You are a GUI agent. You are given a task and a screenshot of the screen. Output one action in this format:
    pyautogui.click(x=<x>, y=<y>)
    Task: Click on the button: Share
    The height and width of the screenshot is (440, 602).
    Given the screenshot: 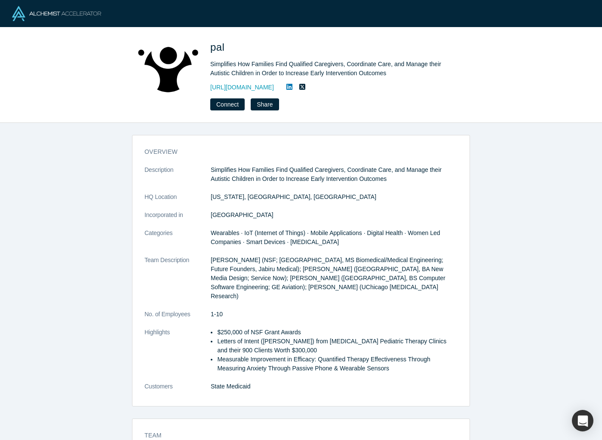 What is the action you would take?
    pyautogui.click(x=265, y=105)
    